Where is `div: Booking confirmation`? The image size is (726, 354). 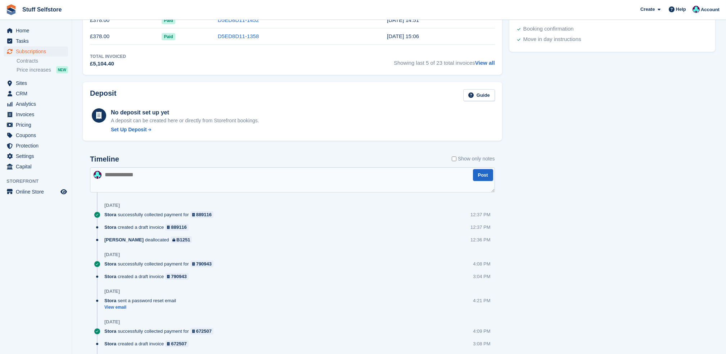 div: Booking confirmation is located at coordinates (549, 29).